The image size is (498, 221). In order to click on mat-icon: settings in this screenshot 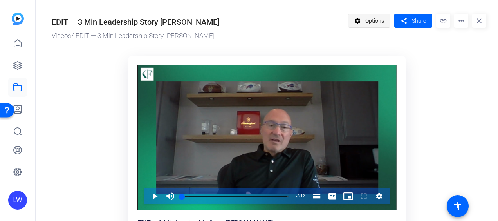, I will do `click(358, 21)`.